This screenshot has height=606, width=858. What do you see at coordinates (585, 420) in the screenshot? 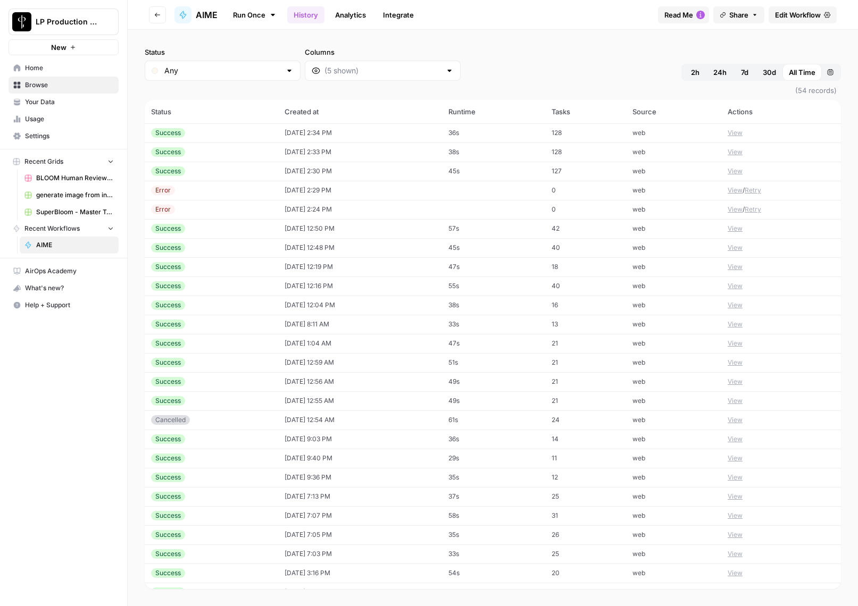
I see `td: 24` at bounding box center [585, 420].